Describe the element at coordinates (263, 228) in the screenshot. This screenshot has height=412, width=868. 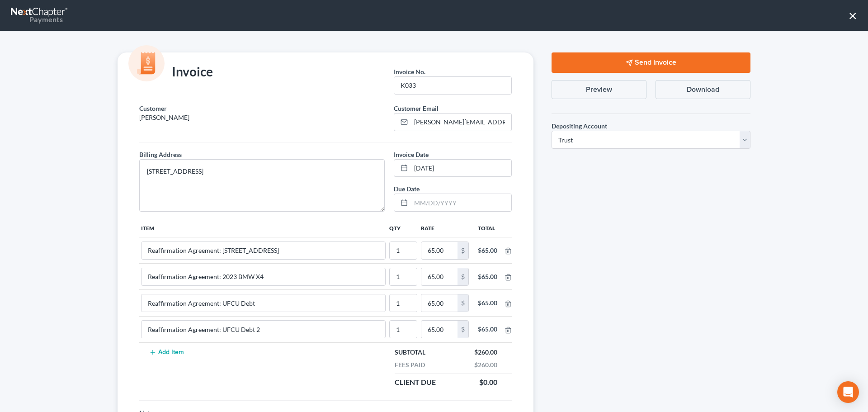
I see `th: Item` at that location.